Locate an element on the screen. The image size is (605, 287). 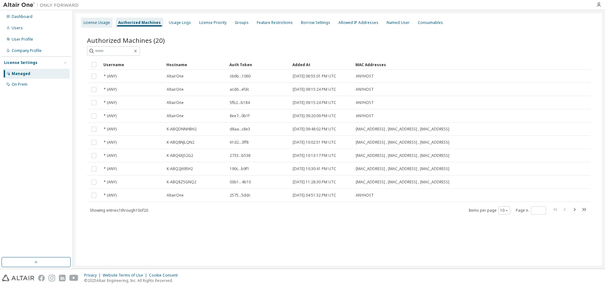
span: Page n. is located at coordinates (531, 211).